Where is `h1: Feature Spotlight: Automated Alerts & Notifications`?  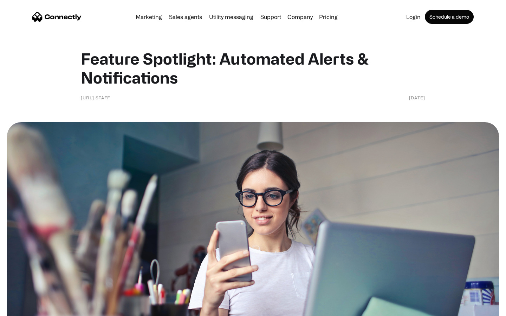 h1: Feature Spotlight: Automated Alerts & Notifications is located at coordinates (253, 68).